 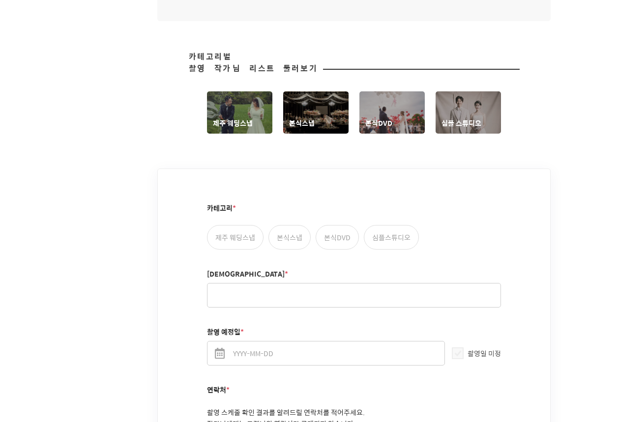 I want to click on input: YYYY-MM-DD, so click(x=326, y=354).